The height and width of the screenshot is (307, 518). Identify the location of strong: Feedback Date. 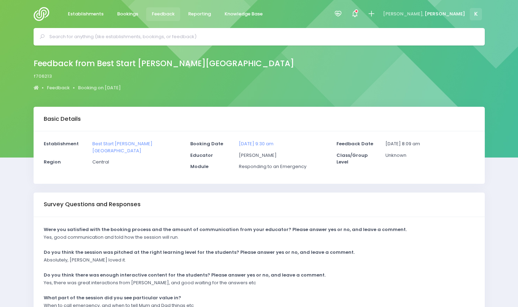
(355, 143).